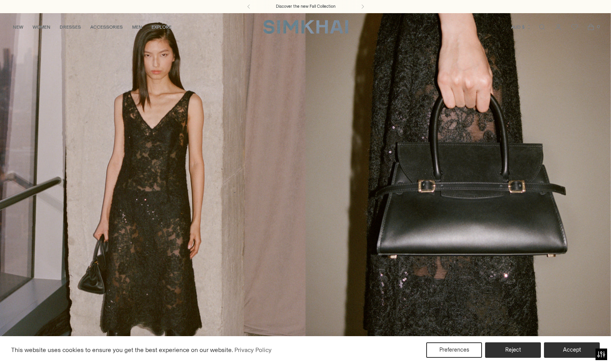 This screenshot has height=364, width=611. Describe the element at coordinates (521, 27) in the screenshot. I see `button: AUD $` at that location.